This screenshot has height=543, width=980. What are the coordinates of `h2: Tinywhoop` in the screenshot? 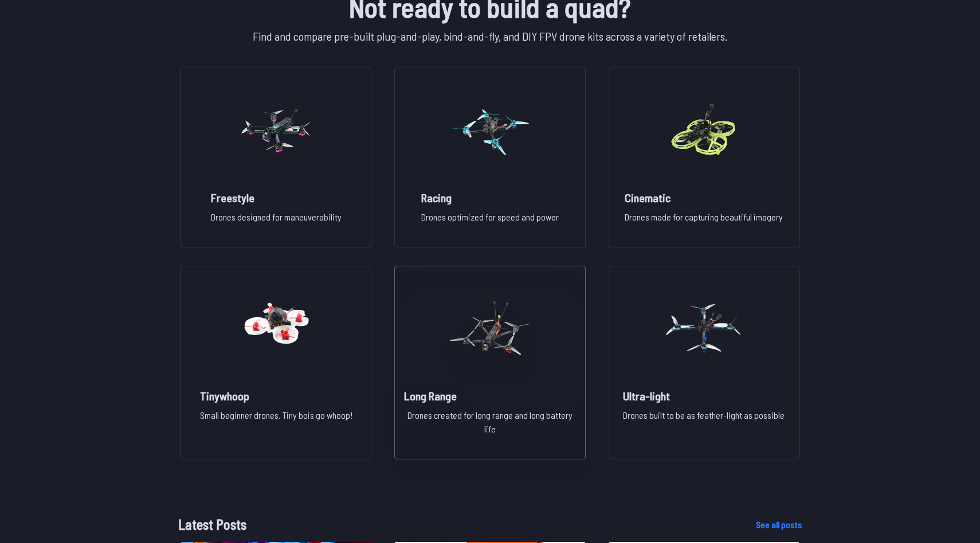 It's located at (276, 395).